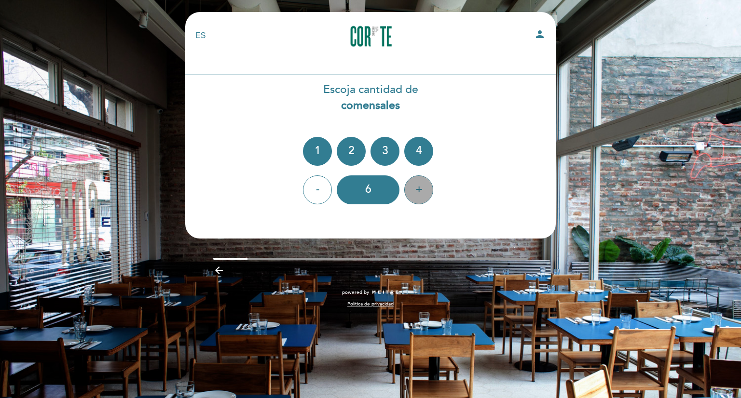  What do you see at coordinates (385, 151) in the screenshot?
I see `div: 3` at bounding box center [385, 151].